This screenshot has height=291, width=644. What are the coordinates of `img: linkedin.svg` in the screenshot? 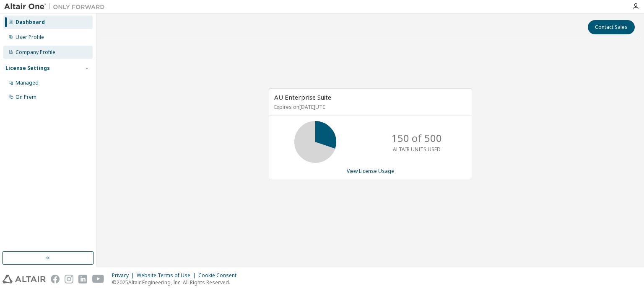 It's located at (83, 279).